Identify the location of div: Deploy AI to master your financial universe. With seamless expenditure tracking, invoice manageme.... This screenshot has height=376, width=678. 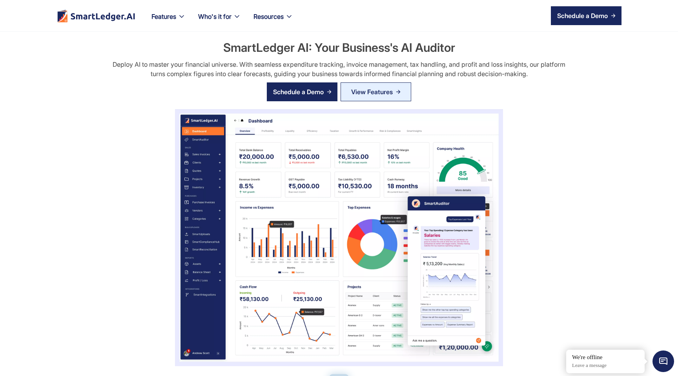
(339, 69).